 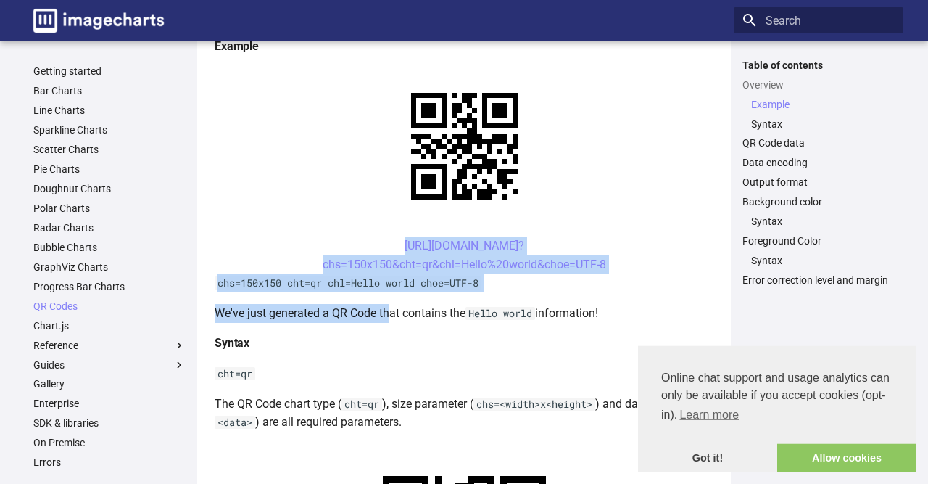 I want to click on a: Chart.js, so click(x=110, y=326).